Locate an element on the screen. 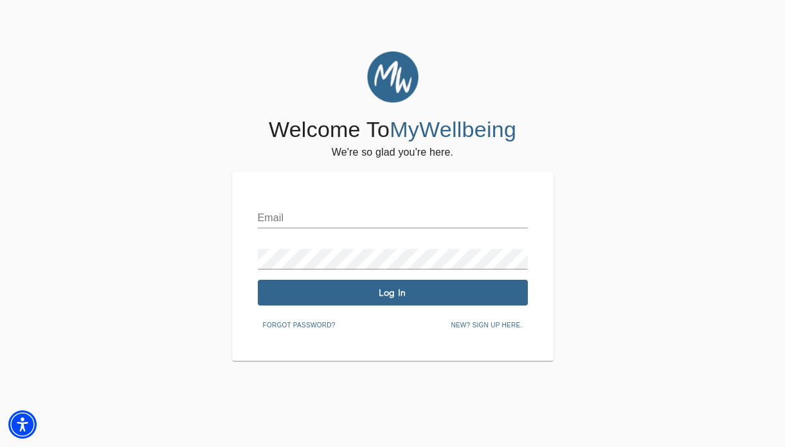 The height and width of the screenshot is (447, 785). span: Log In is located at coordinates (393, 292).